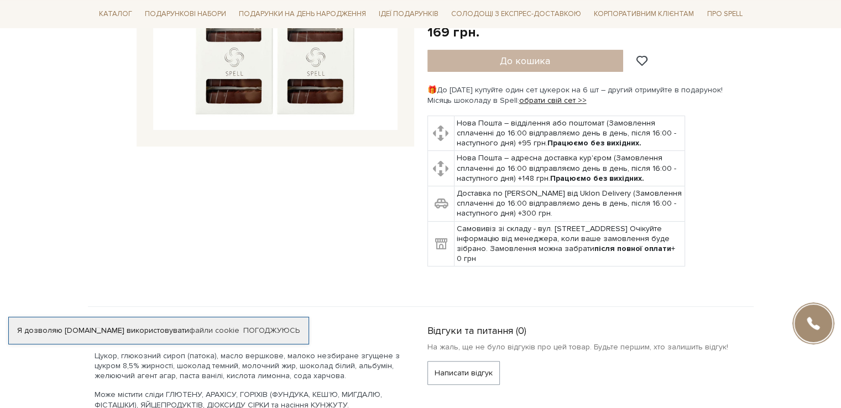  Describe the element at coordinates (587, 347) in the screenshot. I see `p: На жаль, ще не було відгуків про цей товар. Будьте першим, хто залишить відгук!` at that location.